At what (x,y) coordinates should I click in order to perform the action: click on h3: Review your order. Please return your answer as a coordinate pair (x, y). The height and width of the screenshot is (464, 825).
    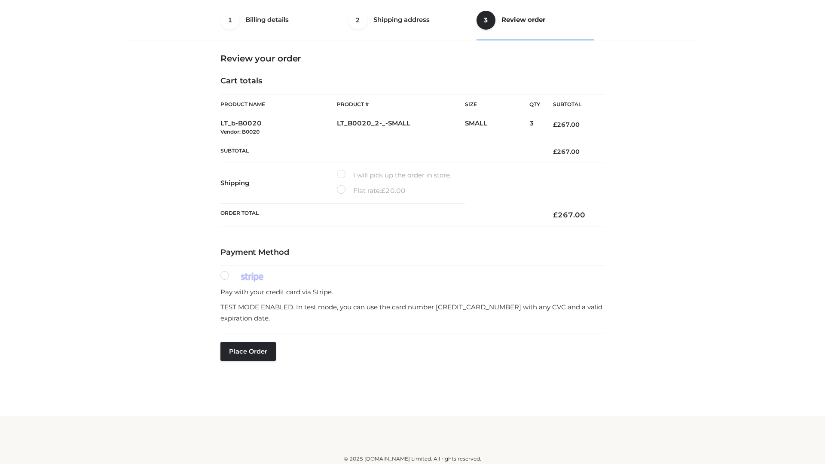
    Looking at the image, I should click on (413, 58).